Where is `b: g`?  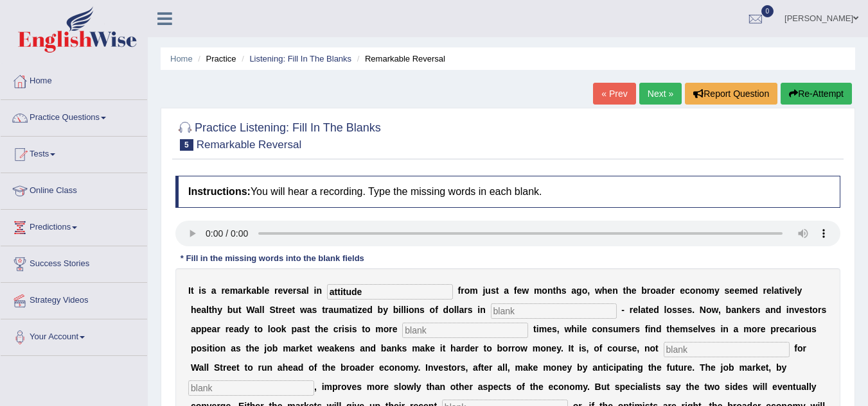 b: g is located at coordinates (579, 291).